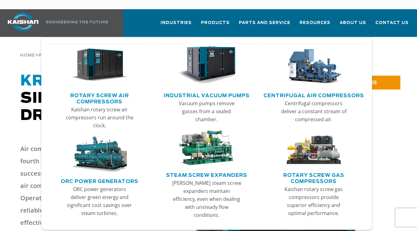  I want to click on a: Resources, so click(315, 25).